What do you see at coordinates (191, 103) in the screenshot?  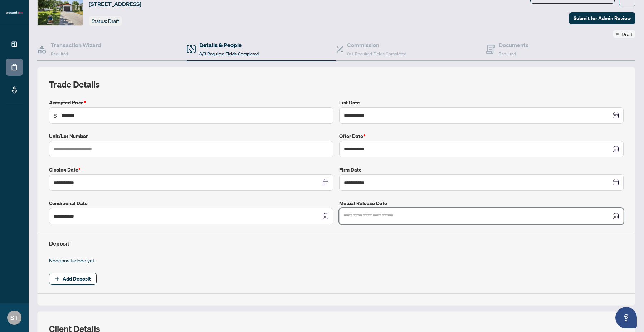 I see `label: Accepted Price` at bounding box center [191, 103].